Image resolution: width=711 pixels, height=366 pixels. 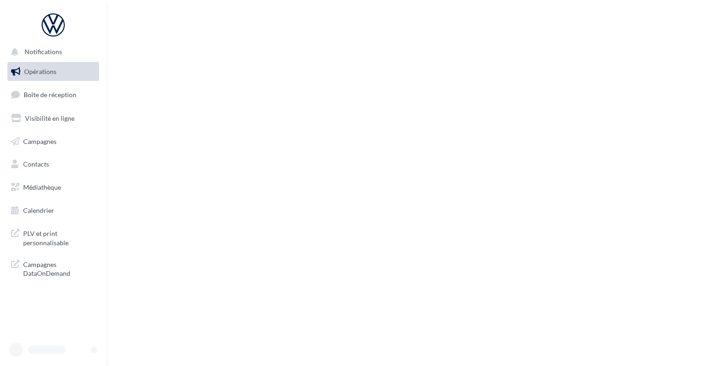 What do you see at coordinates (59, 268) in the screenshot?
I see `span: Campagnes DataOnDemand` at bounding box center [59, 268].